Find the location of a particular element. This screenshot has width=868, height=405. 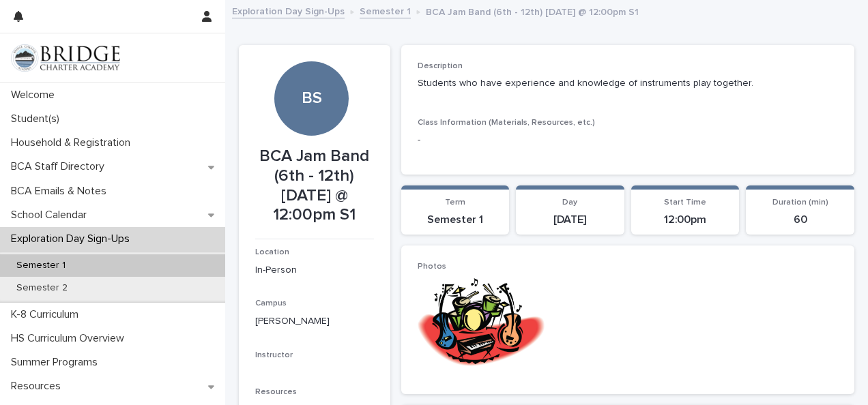

p: Household & Registration is located at coordinates (73, 143).